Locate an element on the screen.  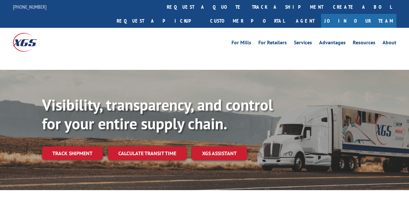
a: Resources is located at coordinates (364, 44).